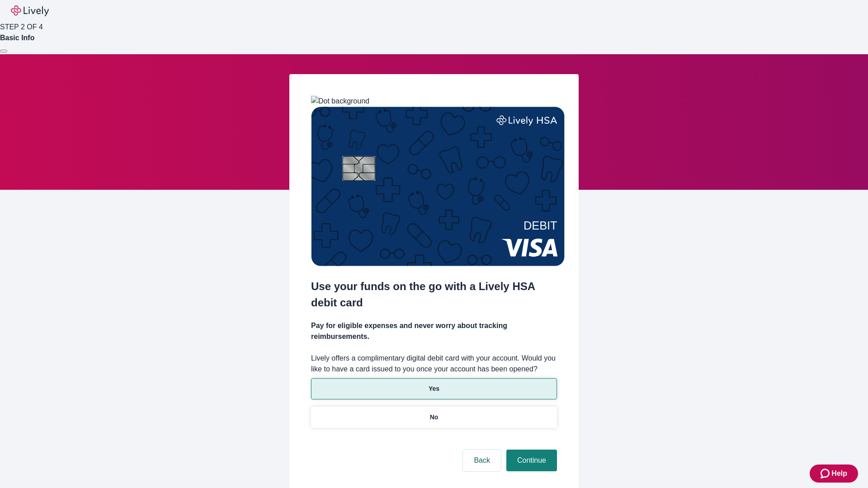 This screenshot has height=488, width=868. What do you see at coordinates (434, 388) in the screenshot?
I see `button: Yes` at bounding box center [434, 388].